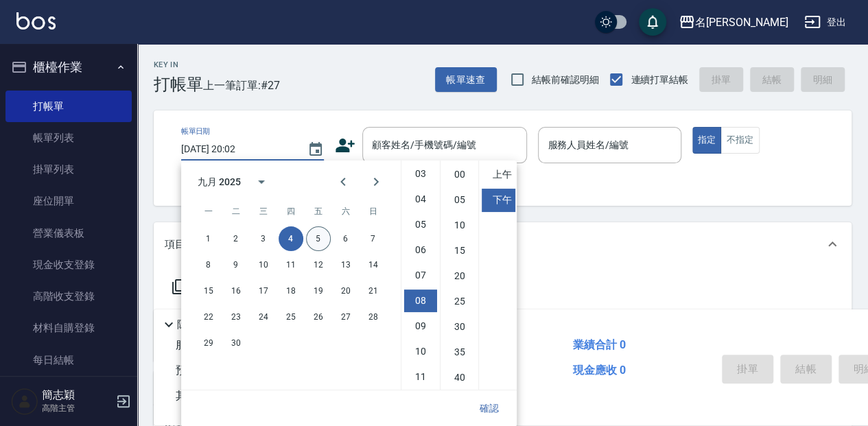  Describe the element at coordinates (460, 377) in the screenshot. I see `li: 40 minutes` at that location.